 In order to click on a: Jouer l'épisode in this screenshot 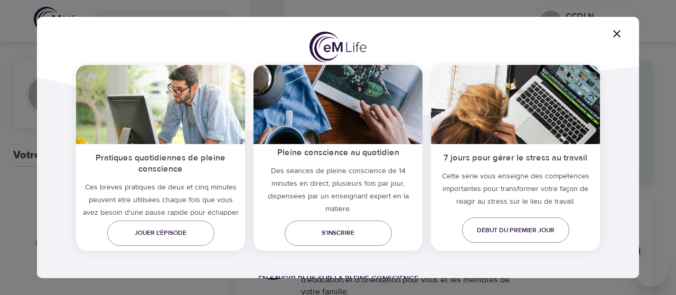, I will do `click(161, 233)`.